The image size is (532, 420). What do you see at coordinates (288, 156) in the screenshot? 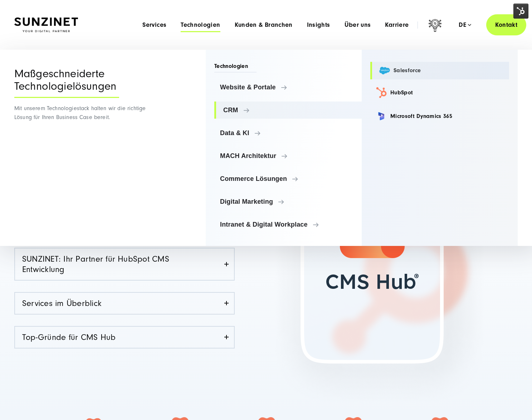
I see `span: MACH Architektur` at bounding box center [288, 156].